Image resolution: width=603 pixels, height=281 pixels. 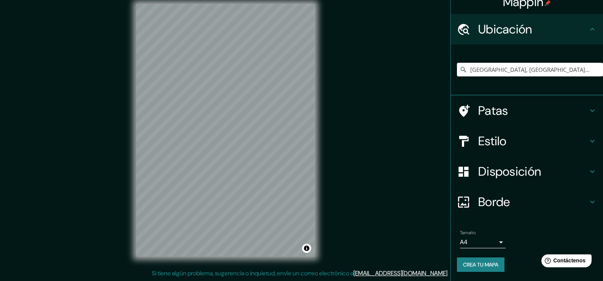 What do you see at coordinates (505, 29) in the screenshot?
I see `font: Ubicación` at bounding box center [505, 29].